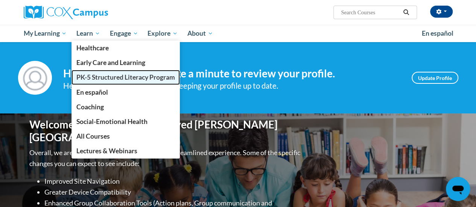  What do you see at coordinates (112, 122) in the screenshot?
I see `span: Social-Emotional Health` at bounding box center [112, 122].